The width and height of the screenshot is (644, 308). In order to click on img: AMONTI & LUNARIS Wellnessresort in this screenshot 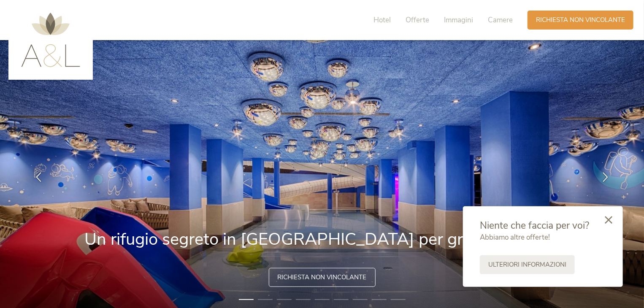, I will do `click(50, 40)`.